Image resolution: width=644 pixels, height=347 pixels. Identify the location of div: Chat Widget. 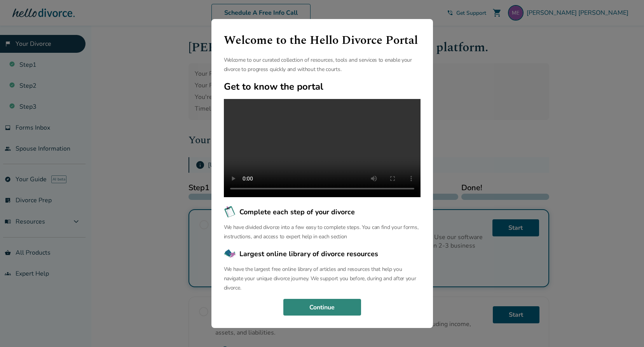
(624, 329).